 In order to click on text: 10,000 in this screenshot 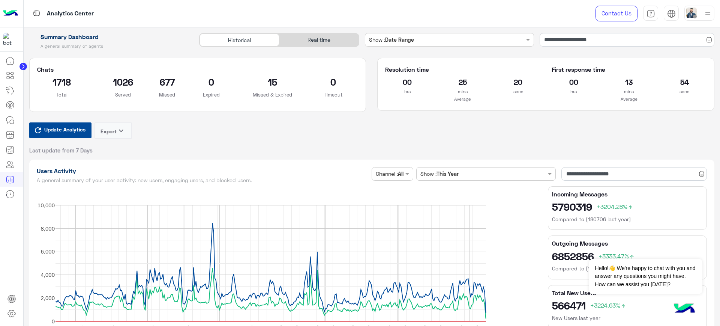, I will do `click(46, 204)`.